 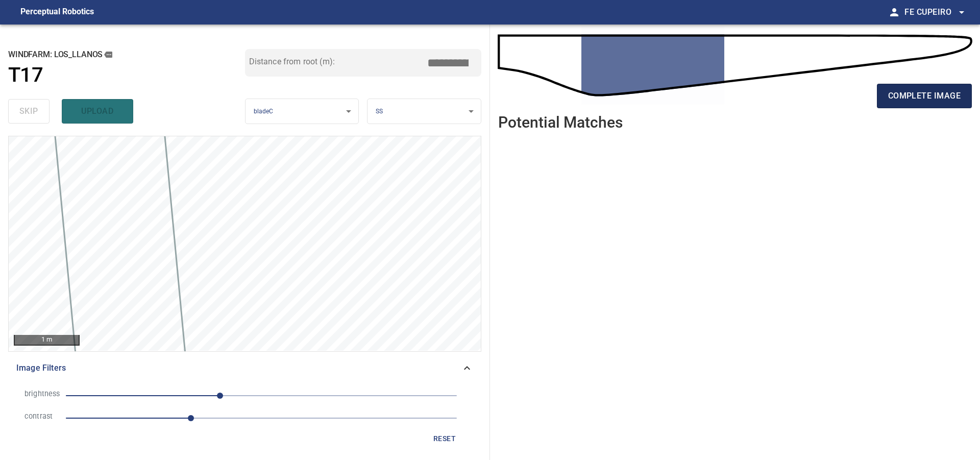 I want to click on span: arrow_drop_down, so click(x=962, y=12).